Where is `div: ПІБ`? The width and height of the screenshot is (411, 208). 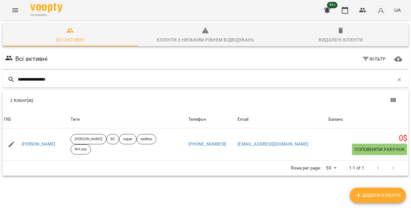
div: ПІБ is located at coordinates (7, 119).